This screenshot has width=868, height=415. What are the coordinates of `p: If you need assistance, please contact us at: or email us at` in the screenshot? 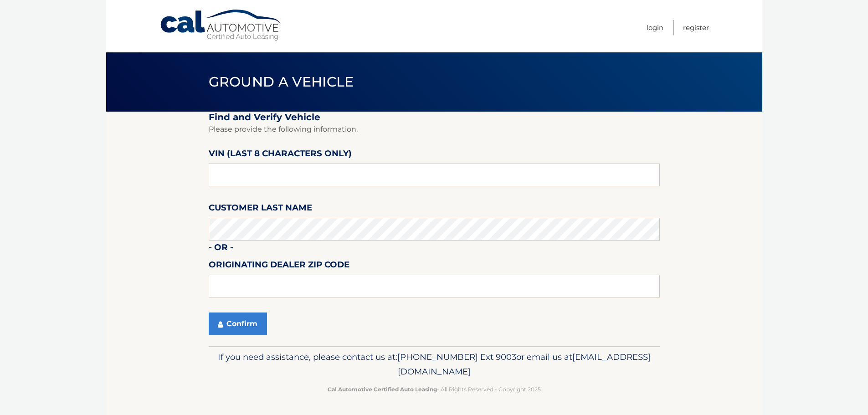 It's located at (434, 364).